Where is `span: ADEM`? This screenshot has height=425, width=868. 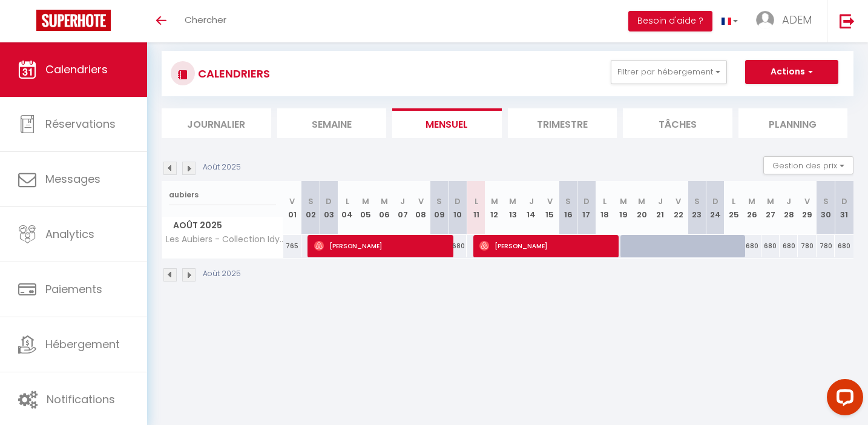
span: ADEM is located at coordinates (797, 19).